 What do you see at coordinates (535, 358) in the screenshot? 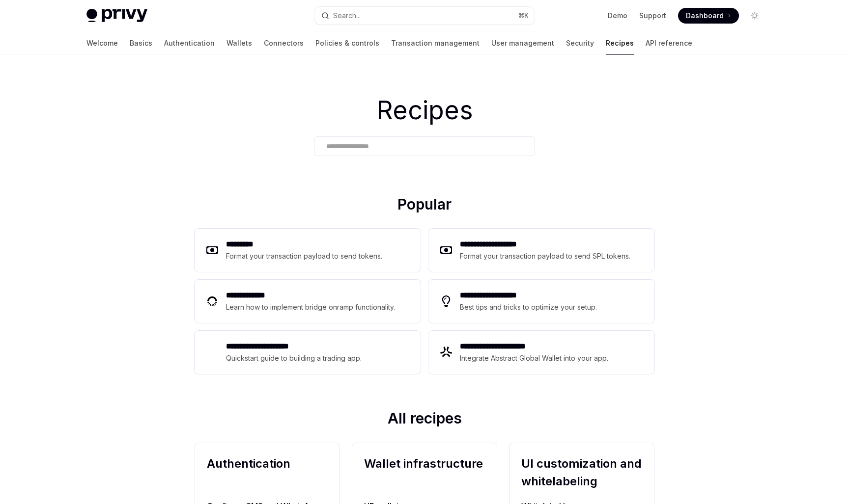
I see `div: Integrate Abstract Global Wallet into your app.` at bounding box center [535, 358].